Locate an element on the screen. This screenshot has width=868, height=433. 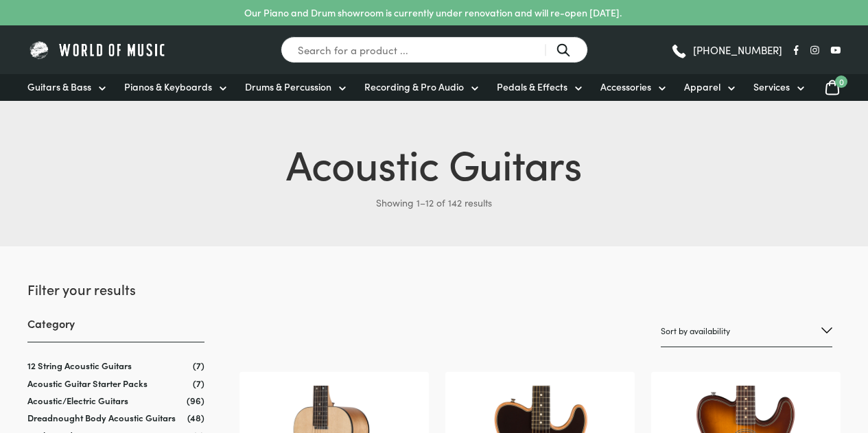
span: Apparel is located at coordinates (702, 86).